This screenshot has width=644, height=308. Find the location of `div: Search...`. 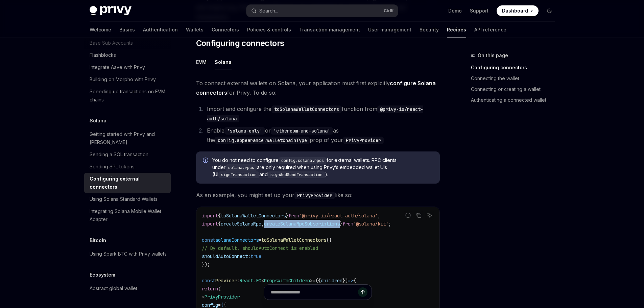

div: Search... is located at coordinates (269, 11).